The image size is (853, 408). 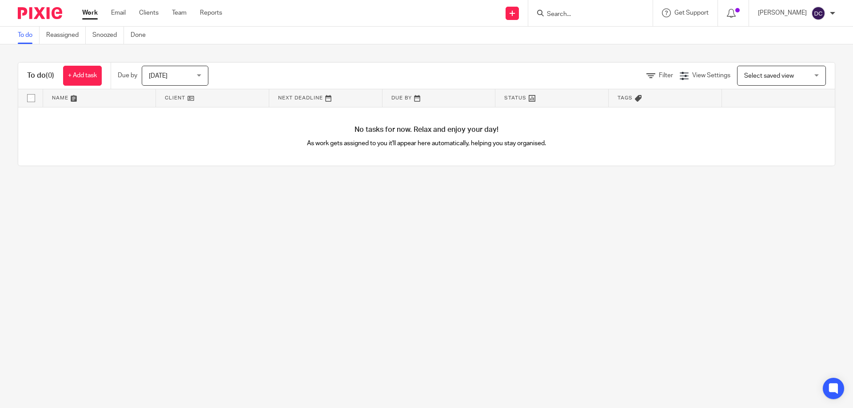 What do you see at coordinates (586, 15) in the screenshot?
I see `input: Search` at bounding box center [586, 15].